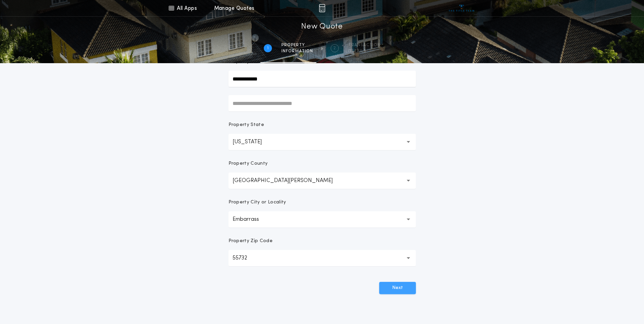  I want to click on span: details, so click(364, 51).